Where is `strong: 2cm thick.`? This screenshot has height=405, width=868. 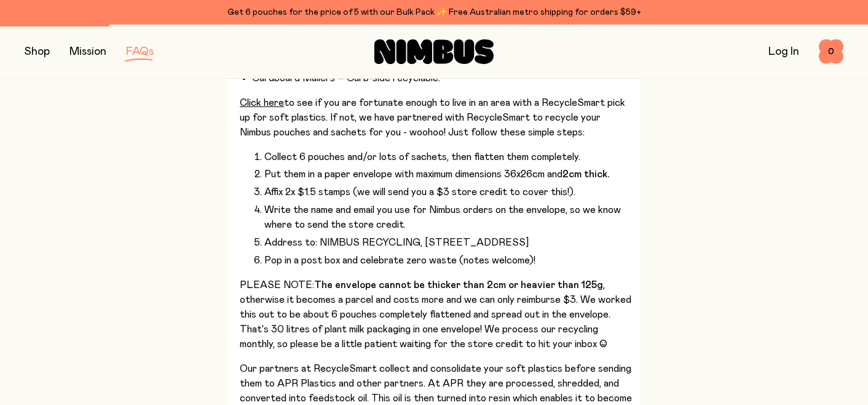
strong: 2cm thick. is located at coordinates (586, 174).